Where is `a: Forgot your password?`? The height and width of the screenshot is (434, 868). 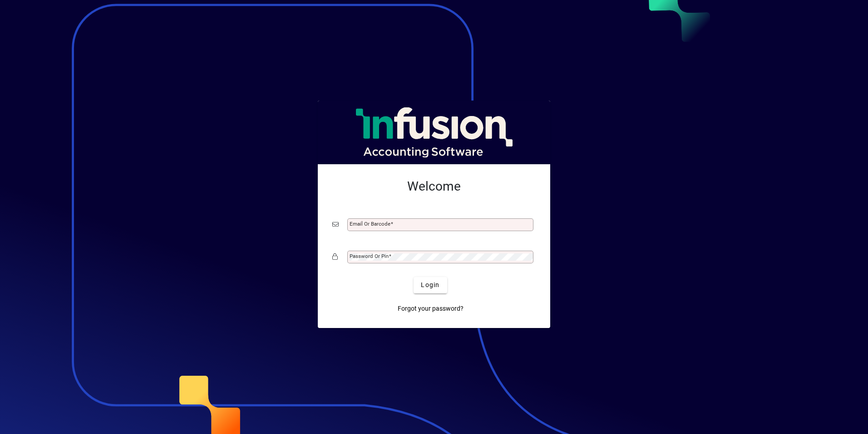
a: Forgot your password? is located at coordinates (431, 309).